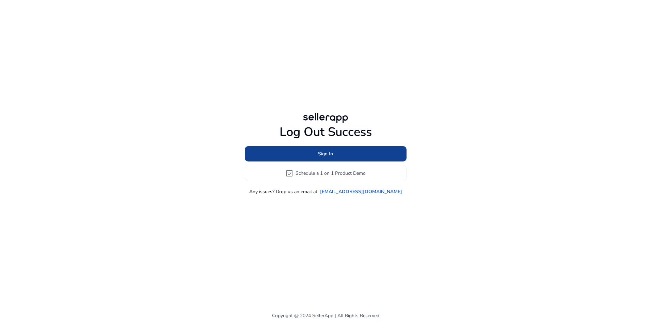 The width and height of the screenshot is (651, 325). I want to click on span: Sign In, so click(325, 154).